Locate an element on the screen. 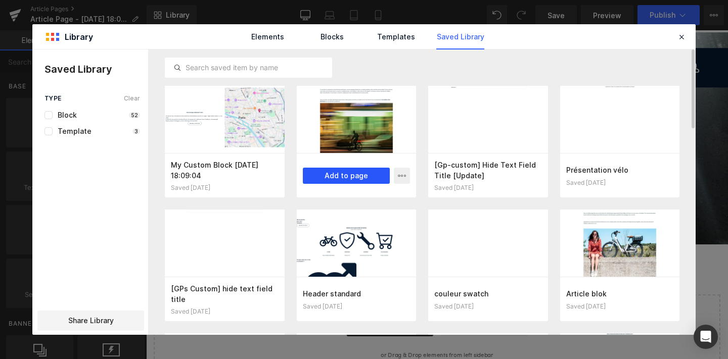 This screenshot has width=728, height=359. a: Blocks is located at coordinates (331, 37).